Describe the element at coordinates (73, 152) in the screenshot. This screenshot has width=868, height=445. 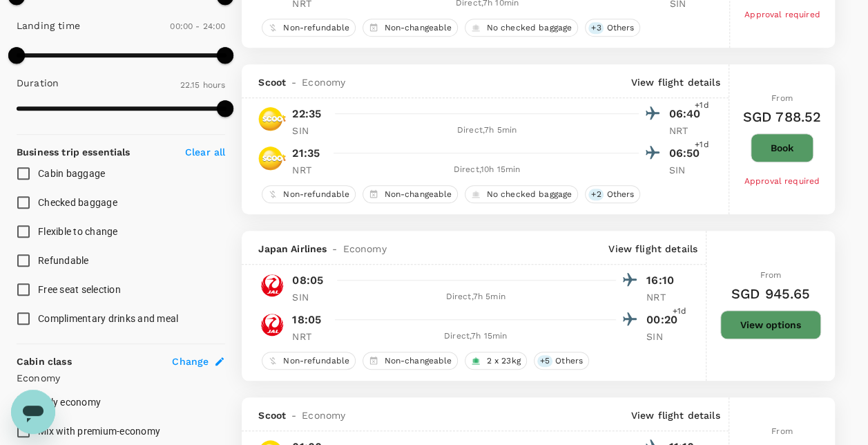
I see `strong: Business trip essentials` at that location.